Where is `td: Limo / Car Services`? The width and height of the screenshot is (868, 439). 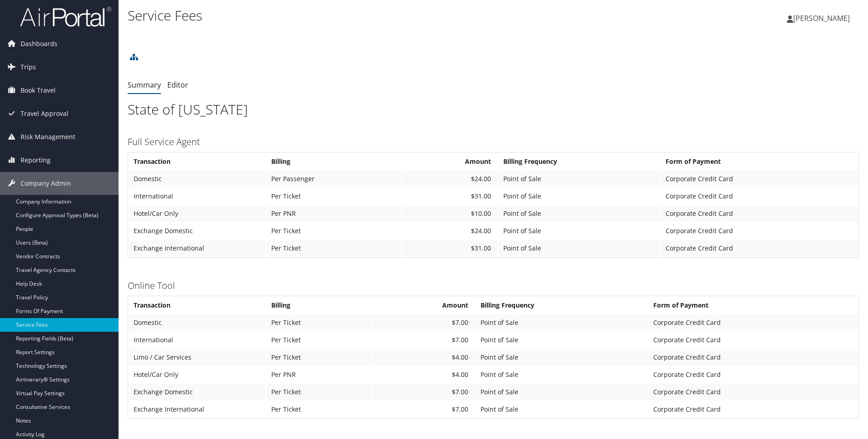 td: Limo / Car Services is located at coordinates (197, 357).